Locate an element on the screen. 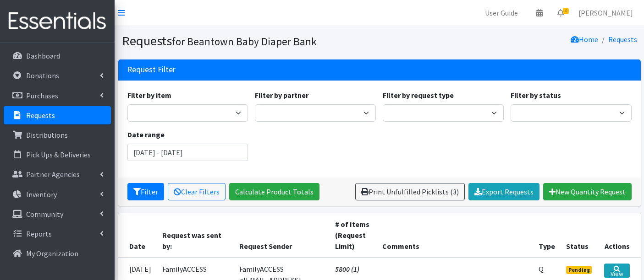  img: HumanEssentials is located at coordinates (57, 21).